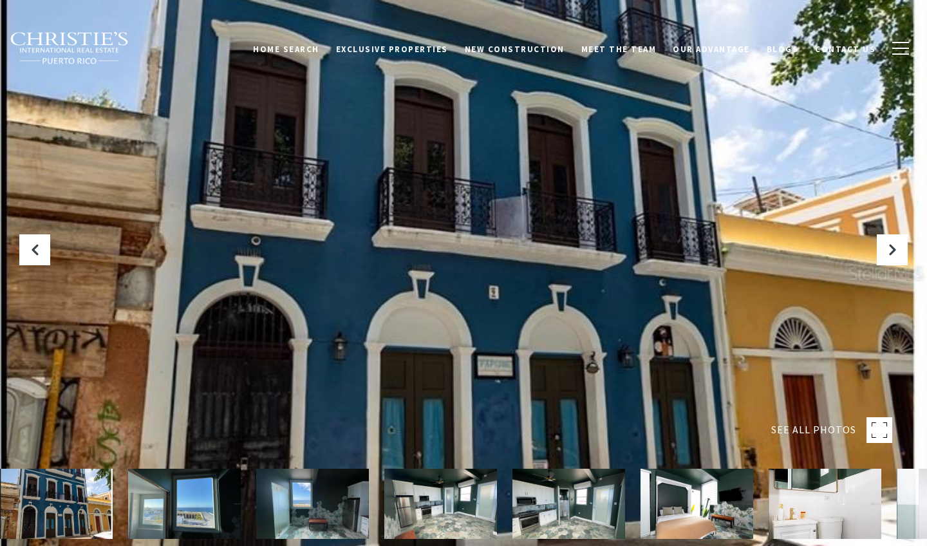 The image size is (927, 546). Describe the element at coordinates (782, 47) in the screenshot. I see `span: Blogs` at that location.